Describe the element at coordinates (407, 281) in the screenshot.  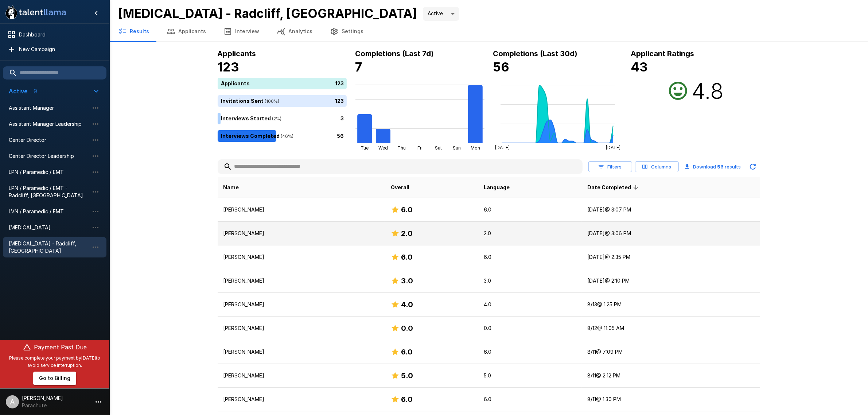
I see `h6: 3.0` at that location.